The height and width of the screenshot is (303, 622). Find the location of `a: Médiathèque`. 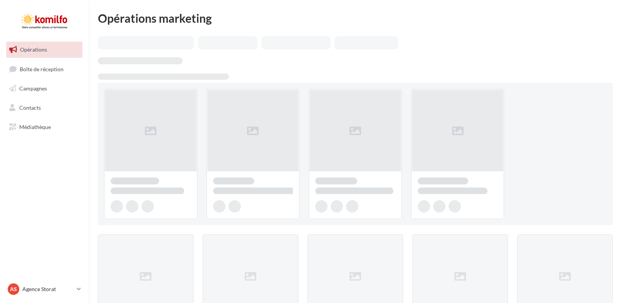

a: Médiathèque is located at coordinates (44, 127).